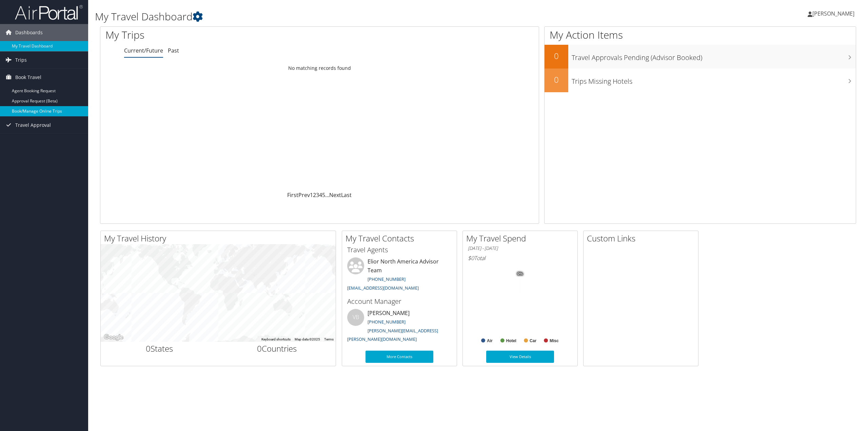 The height and width of the screenshot is (431, 868). Describe the element at coordinates (356, 318) in the screenshot. I see `div: VB` at that location.